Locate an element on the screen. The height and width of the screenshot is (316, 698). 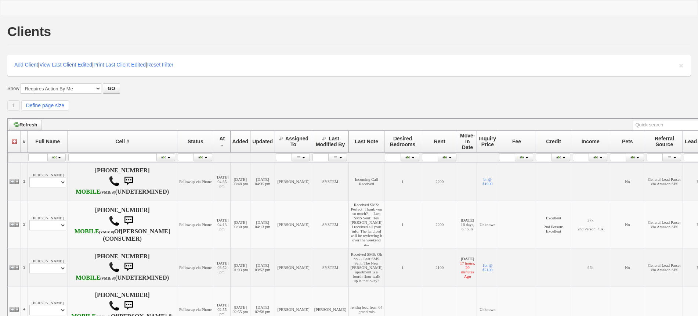
span: Pets is located at coordinates (628, 141).